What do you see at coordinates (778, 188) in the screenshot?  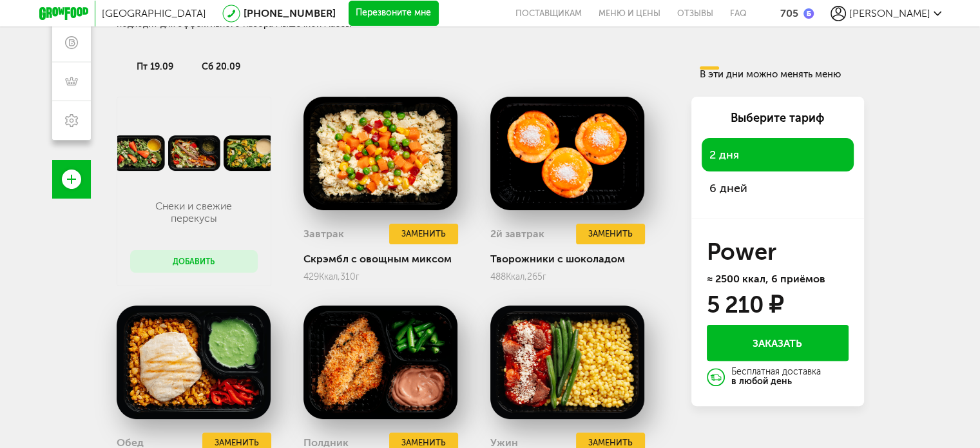 I see `span: 6 дней` at bounding box center [778, 188].